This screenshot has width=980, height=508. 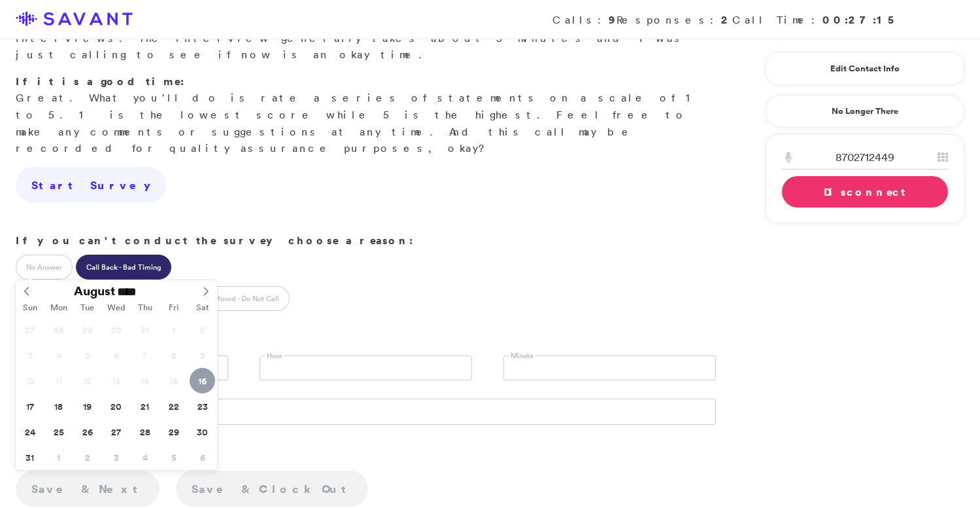 I want to click on span: August 11, 2025, so click(x=58, y=380).